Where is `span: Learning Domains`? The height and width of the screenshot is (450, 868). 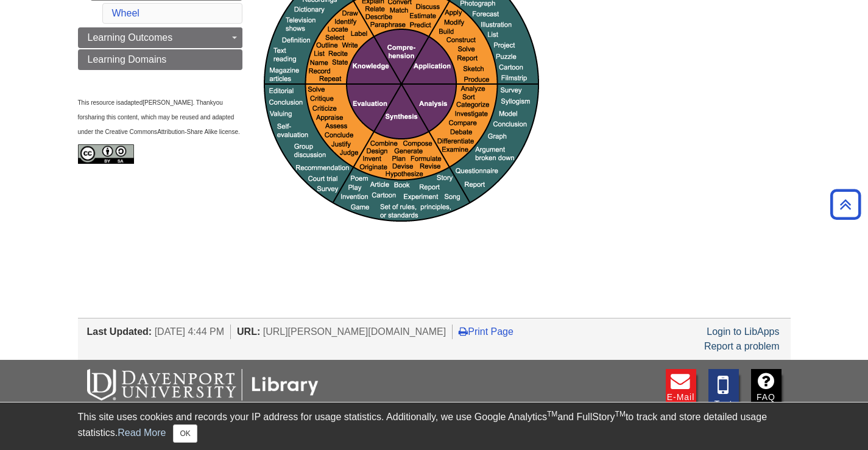 span: Learning Domains is located at coordinates (127, 60).